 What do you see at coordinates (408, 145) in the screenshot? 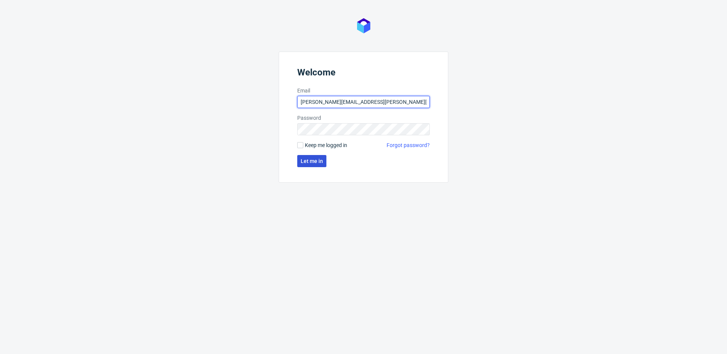
I see `a: Forgot password?` at bounding box center [408, 145].